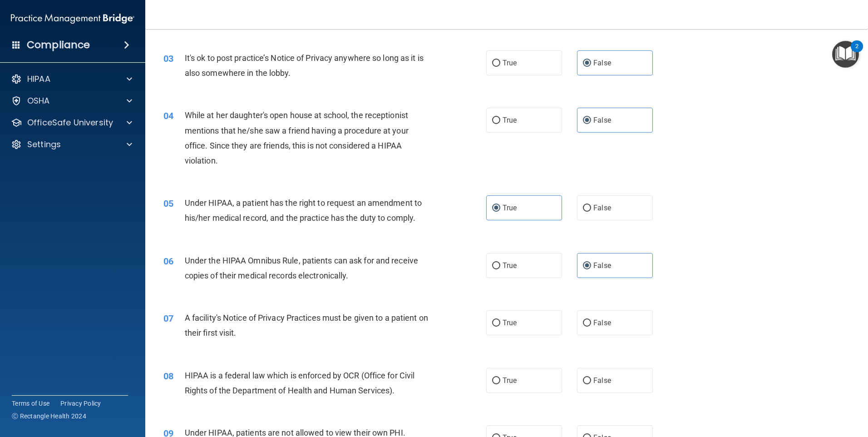 The width and height of the screenshot is (868, 437). I want to click on span: 06, so click(168, 261).